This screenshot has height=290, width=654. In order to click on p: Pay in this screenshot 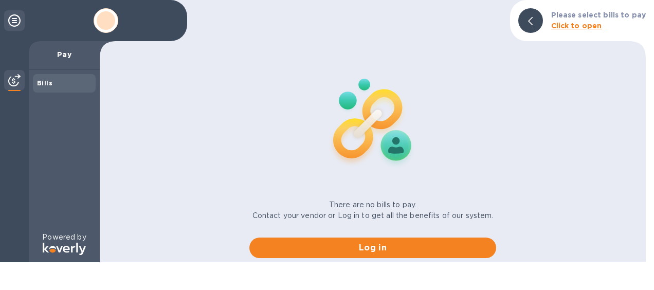, I will do `click(64, 55)`.